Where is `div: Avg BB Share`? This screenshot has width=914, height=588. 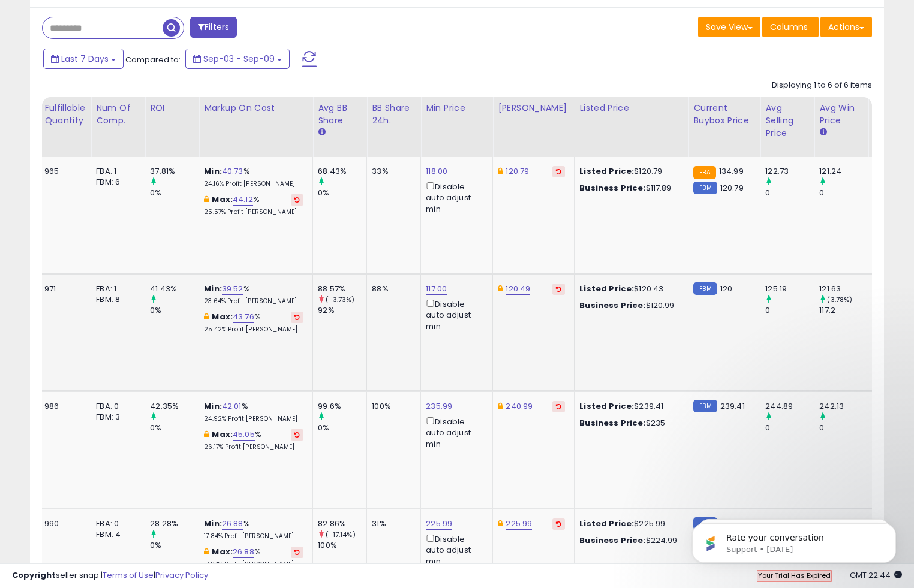 div: Avg BB Share is located at coordinates (339, 115).